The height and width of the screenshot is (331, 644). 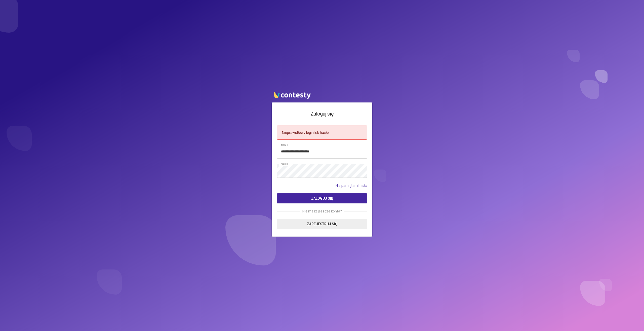 What do you see at coordinates (322, 224) in the screenshot?
I see `a: Zarejestruj się` at bounding box center [322, 224].